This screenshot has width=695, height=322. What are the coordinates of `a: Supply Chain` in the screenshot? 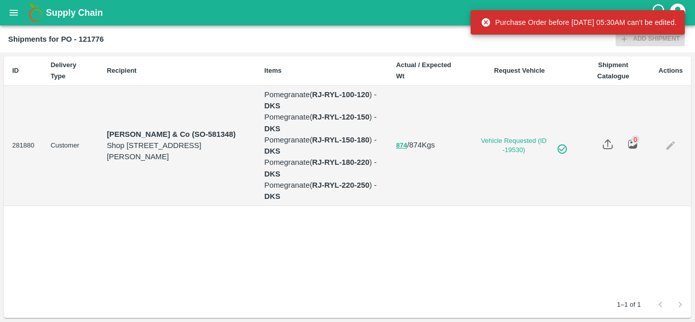 It's located at (348, 13).